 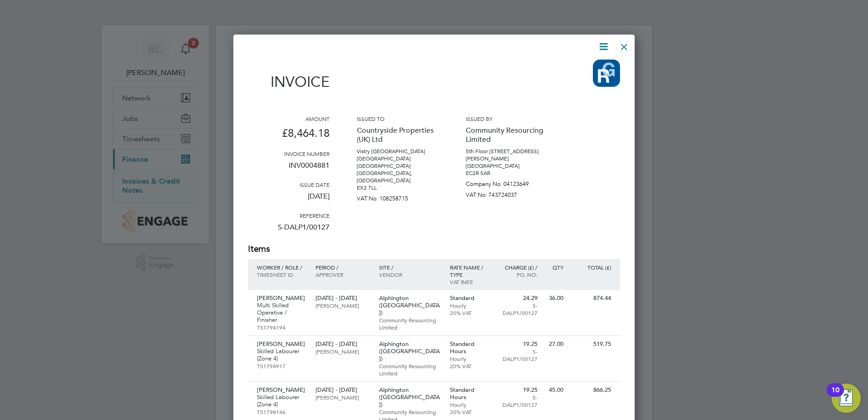 What do you see at coordinates (846, 398) in the screenshot?
I see `button: Open Resource Center, 10 new notifications` at bounding box center [846, 398].